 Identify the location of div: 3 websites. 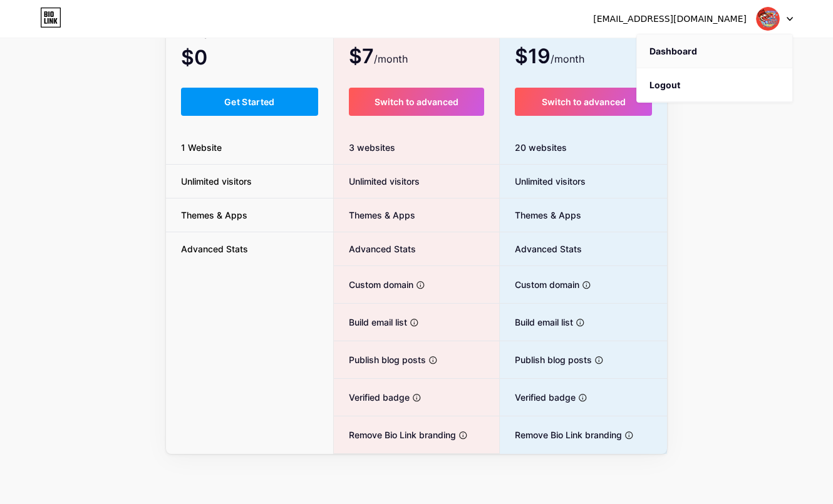
(417, 147).